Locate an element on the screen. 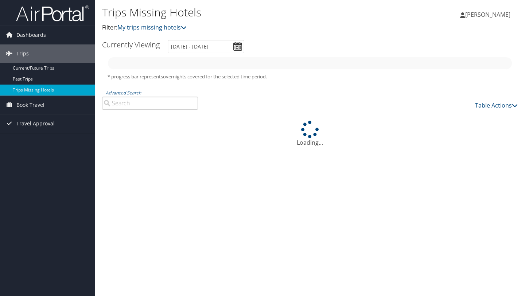  span: Trips is located at coordinates (23, 54).